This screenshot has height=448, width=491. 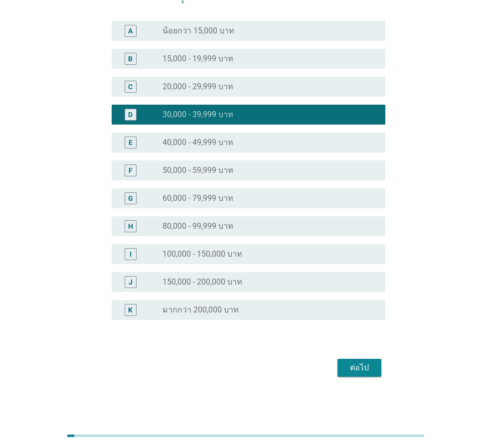 What do you see at coordinates (130, 30) in the screenshot?
I see `div: A` at bounding box center [130, 30].